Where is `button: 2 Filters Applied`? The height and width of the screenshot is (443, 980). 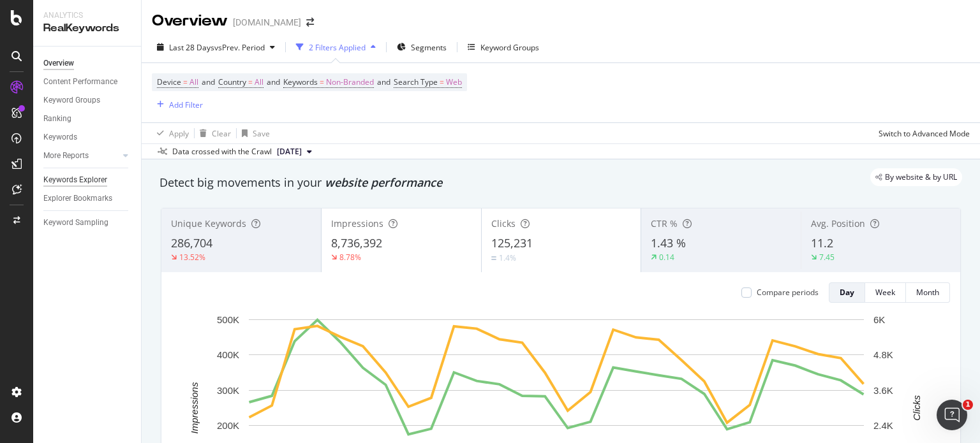 button: 2 Filters Applied is located at coordinates (335, 47).